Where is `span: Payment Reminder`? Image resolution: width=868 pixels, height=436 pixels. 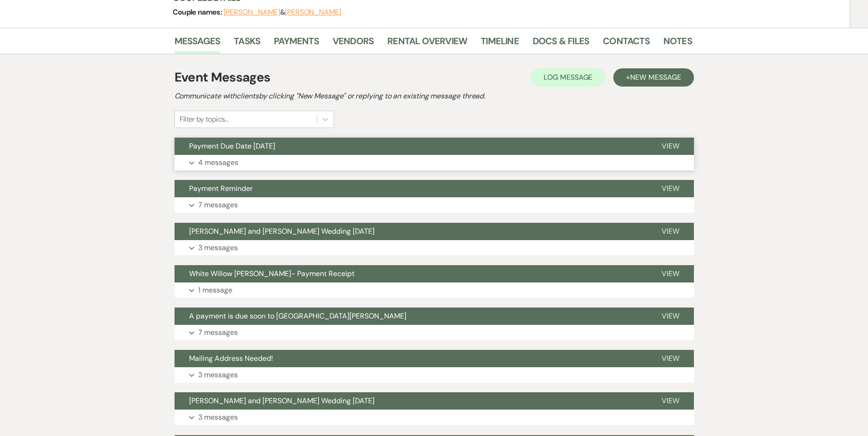 span: Payment Reminder is located at coordinates (221, 188).